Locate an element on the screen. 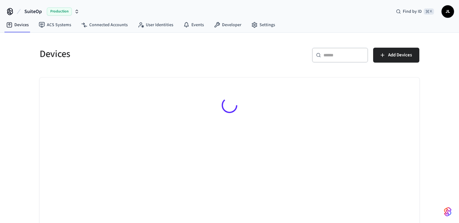  h5: Devices is located at coordinates (133, 54).